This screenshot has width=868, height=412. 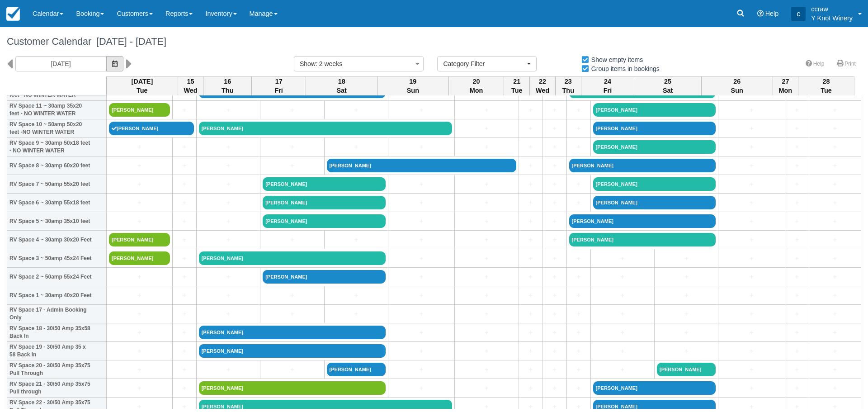 I want to click on th: RV Space 21 - 30/50 Amp 35x75 Pull through, so click(x=57, y=388).